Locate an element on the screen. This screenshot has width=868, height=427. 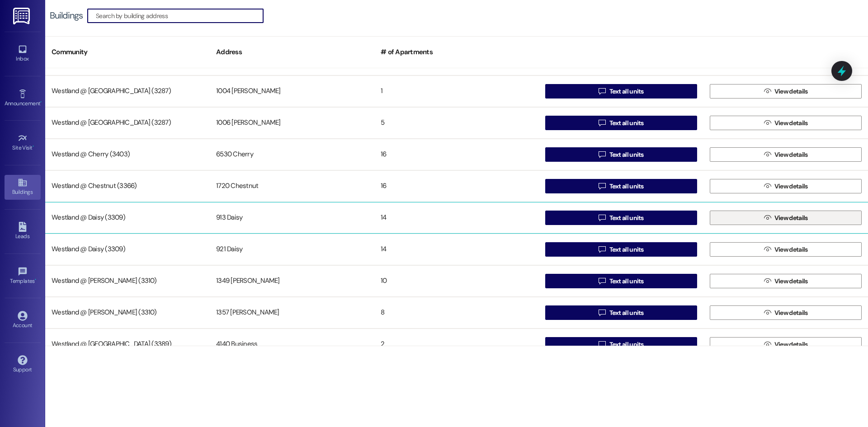
div: 8 is located at coordinates (456, 312).